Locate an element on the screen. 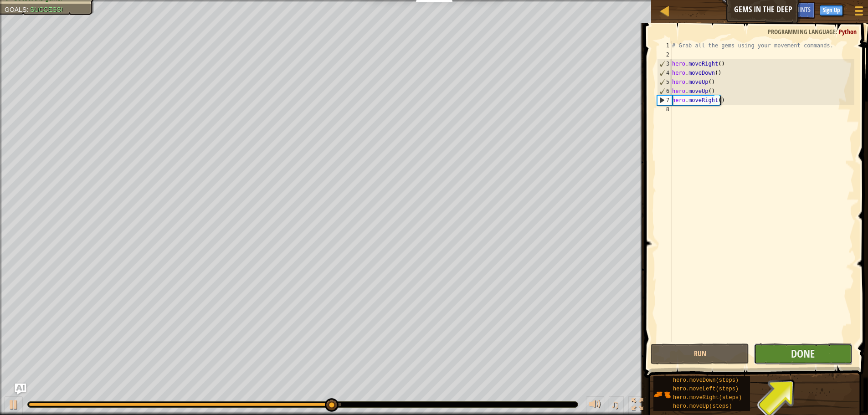  button: Sign Up is located at coordinates (831, 11).